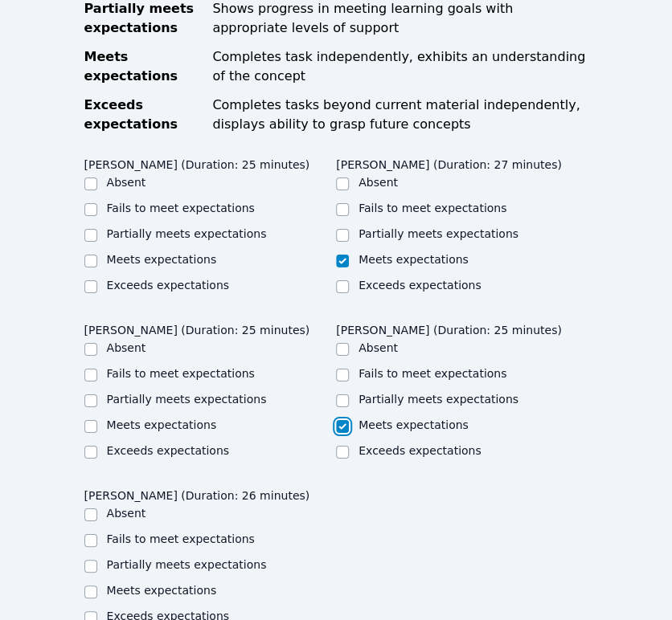  Describe the element at coordinates (399, 67) in the screenshot. I see `div: Completes task independently, exhibits an understanding of the concept` at that location.